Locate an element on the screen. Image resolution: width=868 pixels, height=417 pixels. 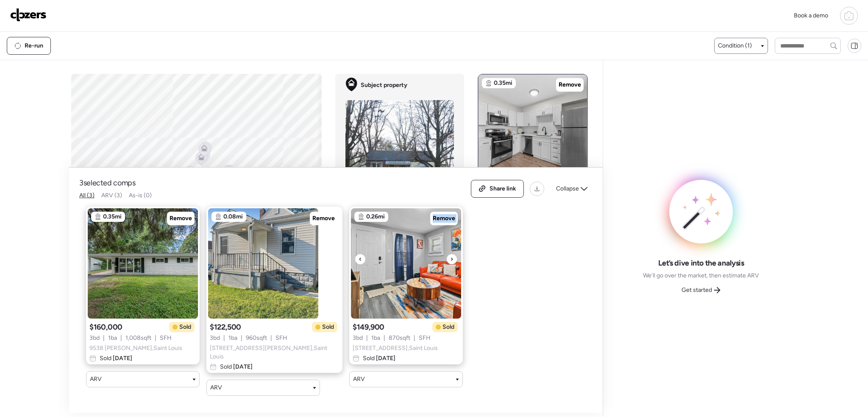
span: ARV (3) is located at coordinates (111, 195).